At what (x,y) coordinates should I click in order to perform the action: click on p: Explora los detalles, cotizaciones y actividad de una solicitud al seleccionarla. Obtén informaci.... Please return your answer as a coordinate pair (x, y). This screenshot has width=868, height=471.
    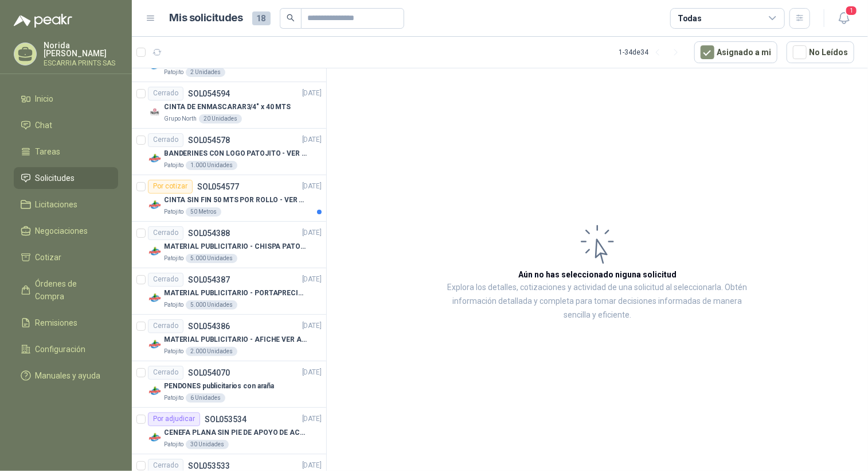
    Looking at the image, I should click on (598, 302).